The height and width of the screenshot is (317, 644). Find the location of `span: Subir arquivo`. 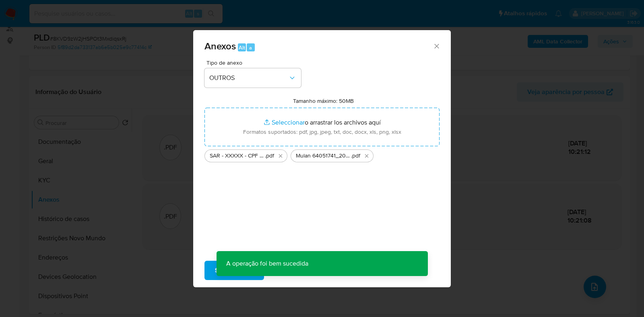

span: Subir arquivo is located at coordinates (234, 271).